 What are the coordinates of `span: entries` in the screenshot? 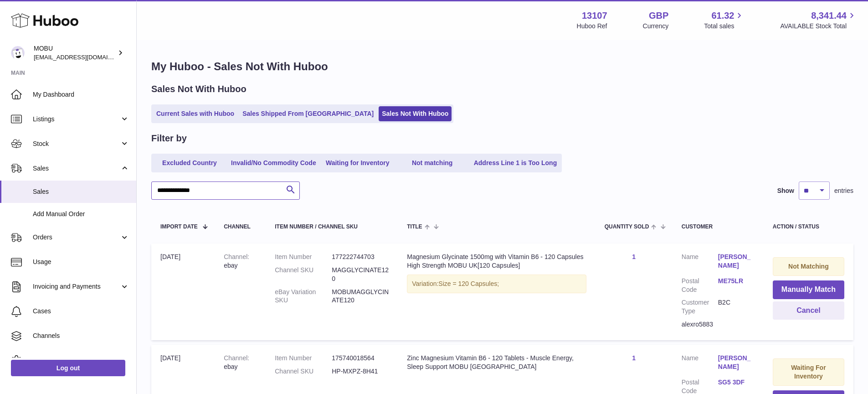 It's located at (844, 191).